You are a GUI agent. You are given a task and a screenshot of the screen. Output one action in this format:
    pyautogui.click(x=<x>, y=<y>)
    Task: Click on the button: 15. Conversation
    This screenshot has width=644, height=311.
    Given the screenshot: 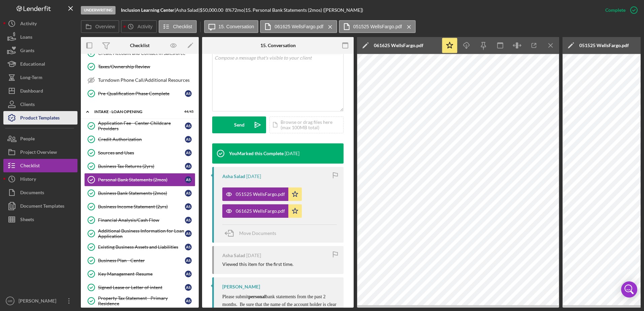 What is the action you would take?
    pyautogui.click(x=231, y=27)
    